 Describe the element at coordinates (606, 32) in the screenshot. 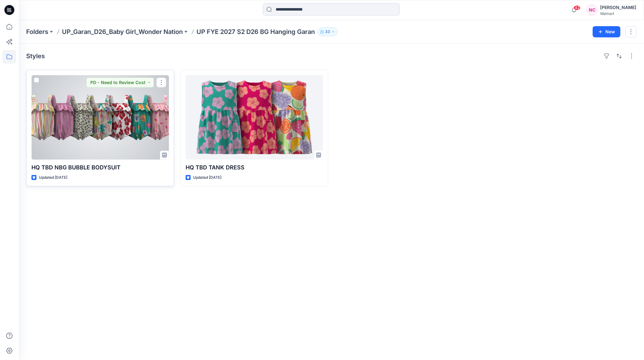

I see `button: New` at that location.